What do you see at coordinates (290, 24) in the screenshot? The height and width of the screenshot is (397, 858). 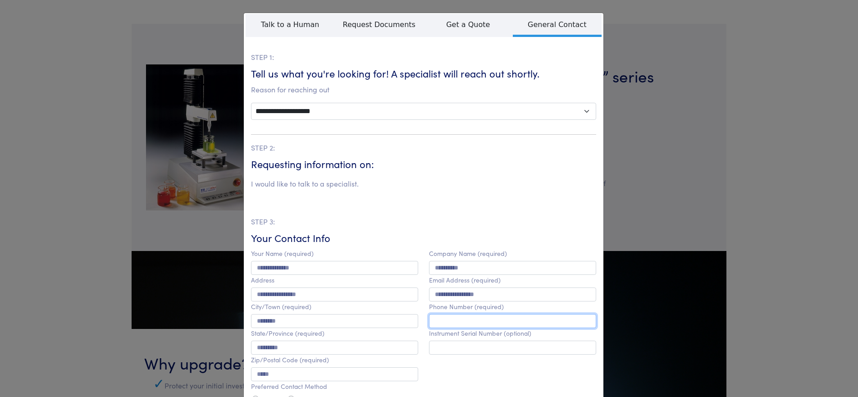 I see `span: Talk to a Human` at bounding box center [290, 24].